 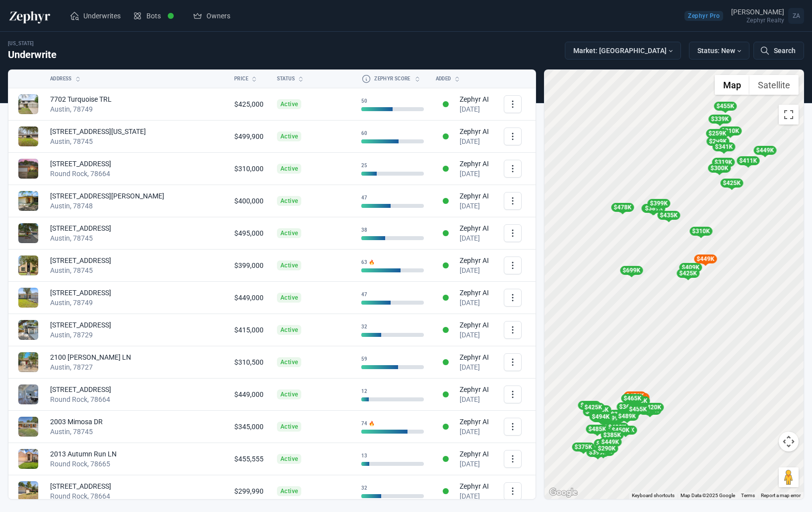 What do you see at coordinates (652, 408) in the screenshot?
I see `gmp-advanced-marker: $420K` at bounding box center [652, 408].